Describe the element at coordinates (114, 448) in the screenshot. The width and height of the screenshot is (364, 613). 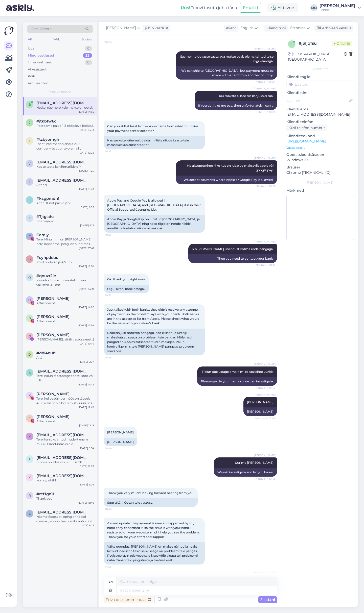
I see `span: 10:44` at that location.